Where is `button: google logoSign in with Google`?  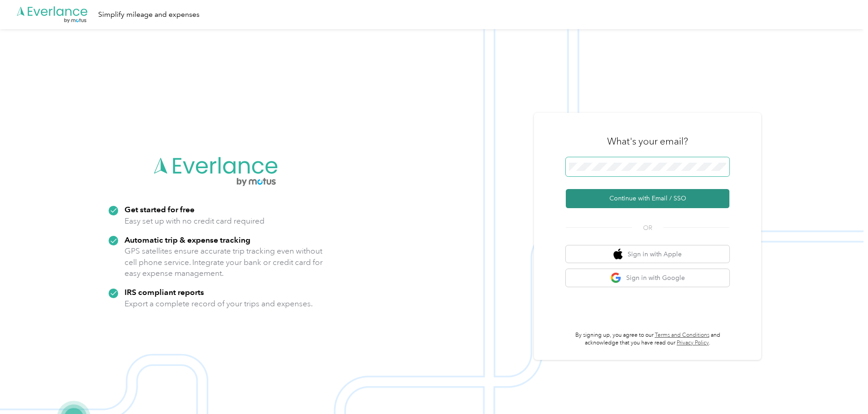 button: google logoSign in with Google is located at coordinates (648, 278).